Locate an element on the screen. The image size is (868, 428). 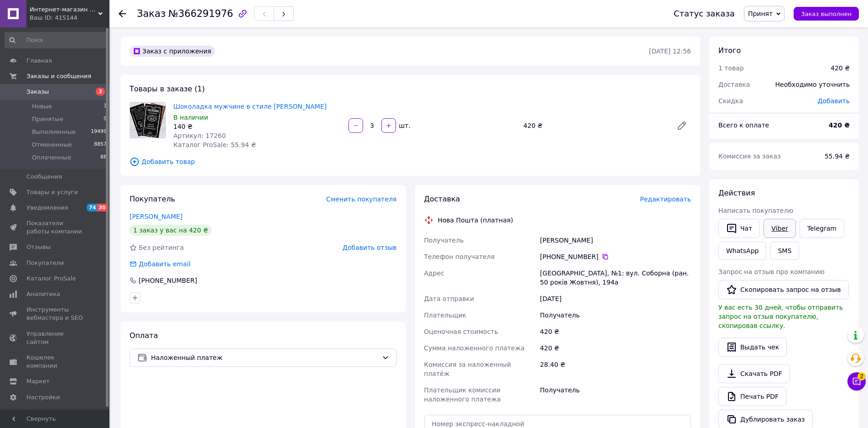
button: Выдать чек is located at coordinates (753, 347).